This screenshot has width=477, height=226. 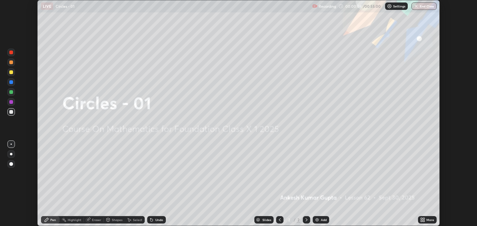 What do you see at coordinates (74, 220) in the screenshot?
I see `div: Highlight` at bounding box center [74, 220].